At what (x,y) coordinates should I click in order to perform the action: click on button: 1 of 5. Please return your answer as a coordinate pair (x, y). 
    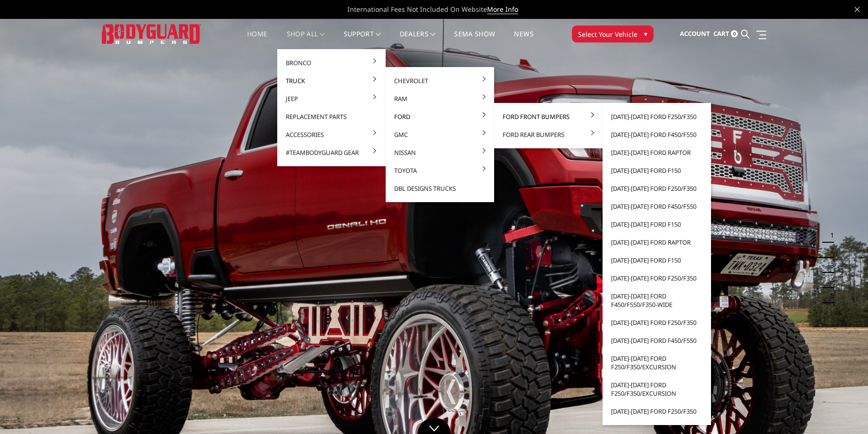
    Looking at the image, I should click on (829, 235).